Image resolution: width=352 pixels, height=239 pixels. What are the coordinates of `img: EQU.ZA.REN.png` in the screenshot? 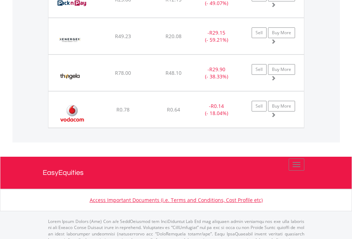 It's located at (70, 40).